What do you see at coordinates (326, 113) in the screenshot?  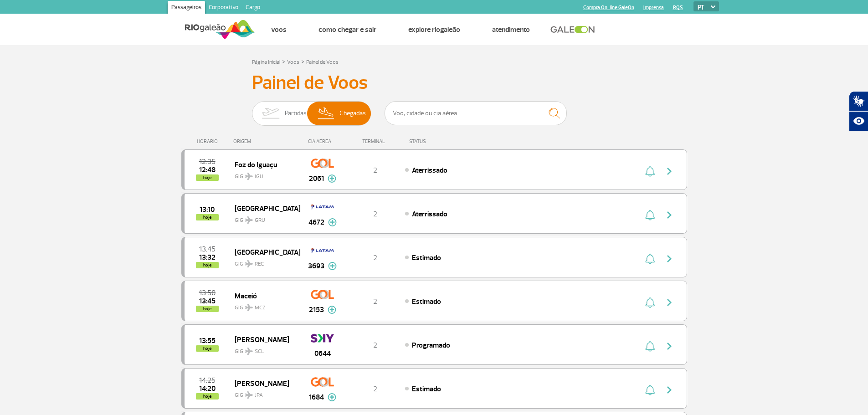 I see `img: slider-desembarque` at bounding box center [326, 113].